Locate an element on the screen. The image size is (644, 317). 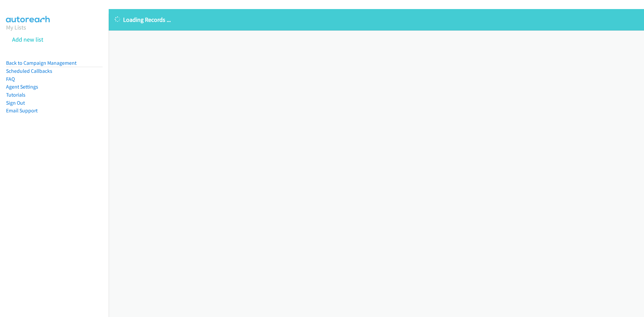
a: My Lists is located at coordinates (16, 27).